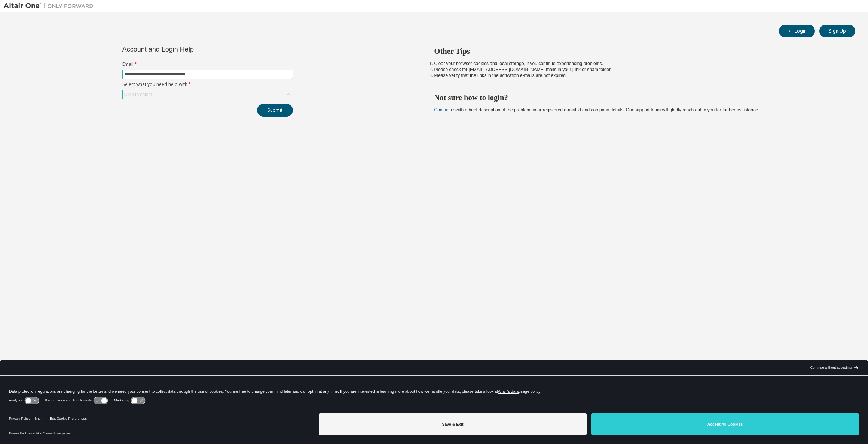 The image size is (868, 444). What do you see at coordinates (207, 64) in the screenshot?
I see `label: Email` at bounding box center [207, 64].